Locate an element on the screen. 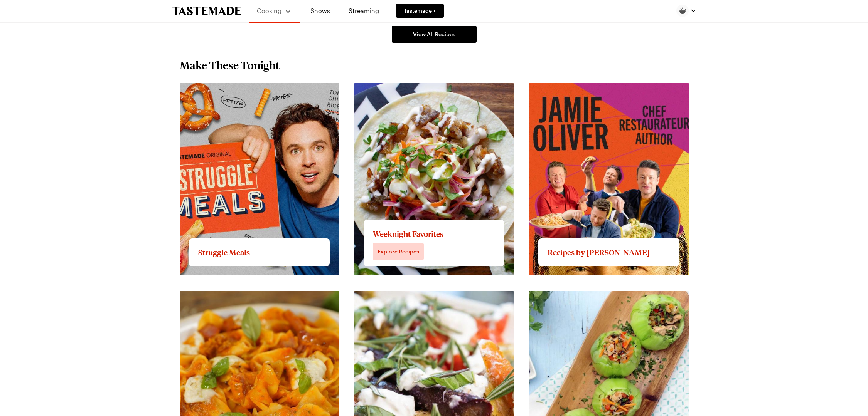 This screenshot has width=868, height=416. a: View full content for Weeknight Favorites is located at coordinates (414, 87).